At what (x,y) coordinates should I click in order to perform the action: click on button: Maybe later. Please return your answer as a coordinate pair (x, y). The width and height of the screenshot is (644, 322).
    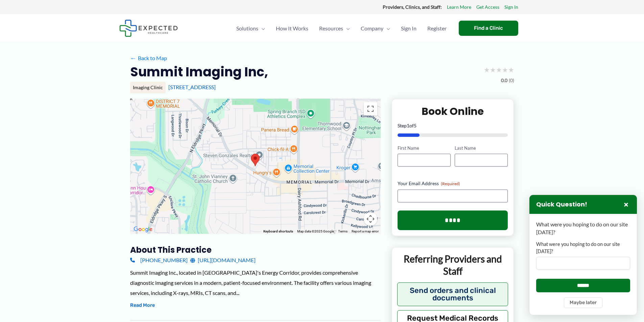
    Looking at the image, I should click on (583, 303).